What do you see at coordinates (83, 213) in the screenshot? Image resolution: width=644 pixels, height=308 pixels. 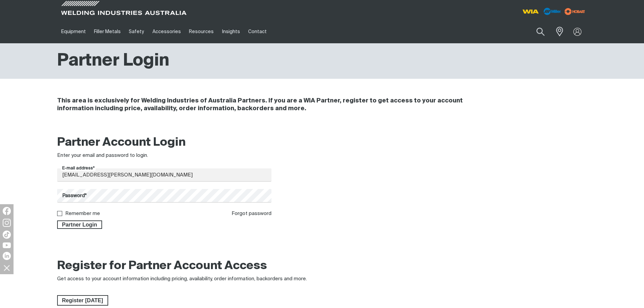 I see `label: Remember me` at bounding box center [83, 213].